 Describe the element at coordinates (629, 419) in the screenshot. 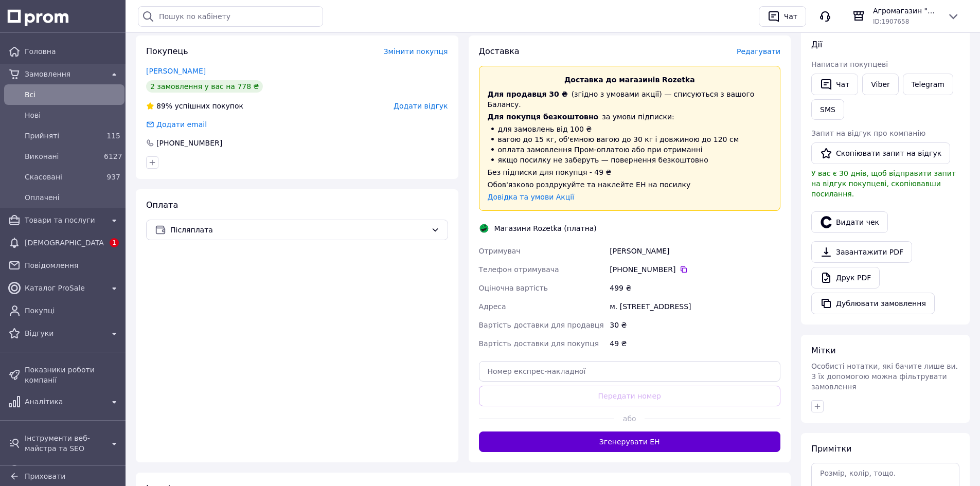

I see `span: або` at that location.